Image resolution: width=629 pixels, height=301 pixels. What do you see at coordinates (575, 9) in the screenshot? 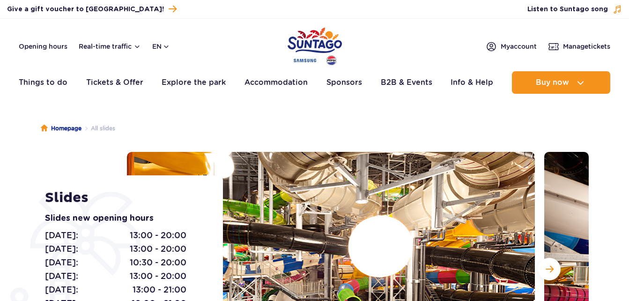
I see `button: Listen to Suntago song` at bounding box center [575, 9].